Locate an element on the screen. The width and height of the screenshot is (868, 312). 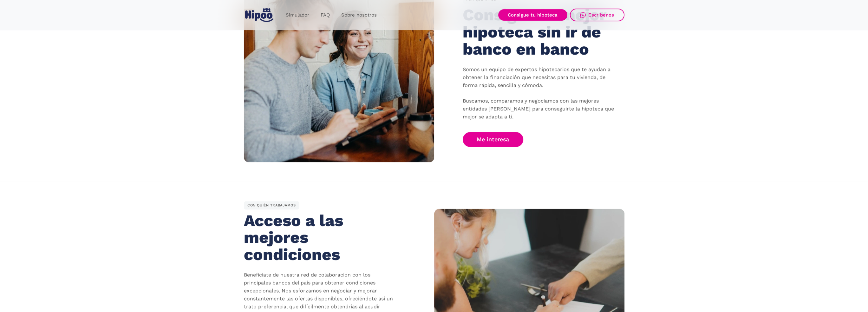
div: CON QUIÉN TRABAJAMOS is located at coordinates (272, 205).